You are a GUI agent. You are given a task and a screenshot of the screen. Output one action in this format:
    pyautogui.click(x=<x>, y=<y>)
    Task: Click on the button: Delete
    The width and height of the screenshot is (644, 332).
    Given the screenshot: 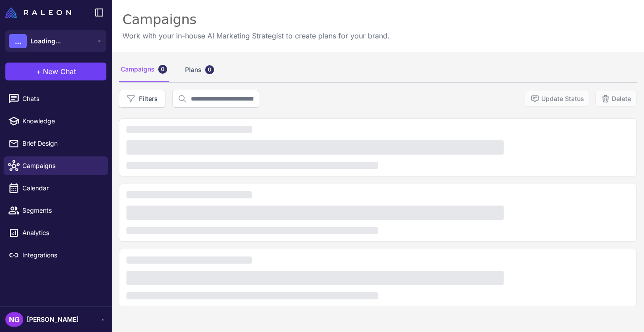 What is the action you would take?
    pyautogui.click(x=616, y=99)
    